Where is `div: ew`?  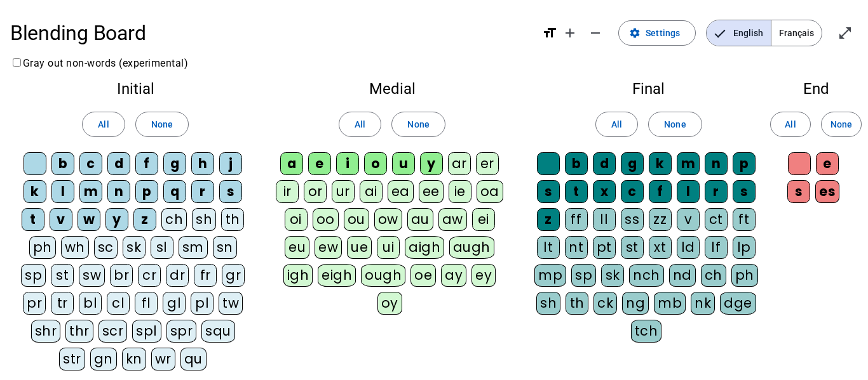 div: ew is located at coordinates (328, 247).